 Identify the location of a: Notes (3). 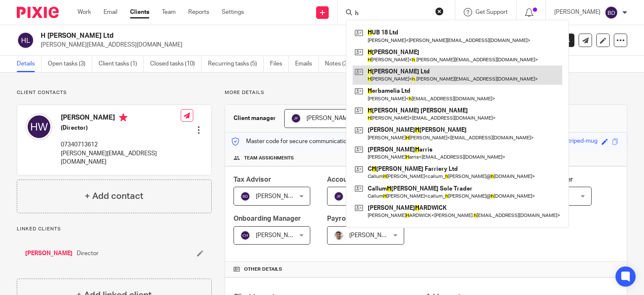
(340, 64).